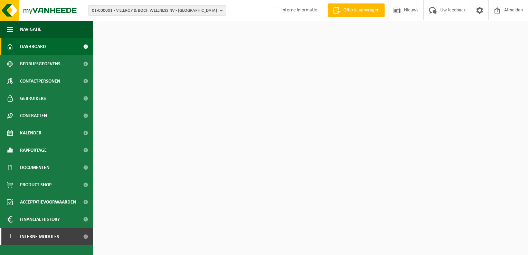 Image resolution: width=528 pixels, height=255 pixels. What do you see at coordinates (36, 185) in the screenshot?
I see `span: Product Shop` at bounding box center [36, 185].